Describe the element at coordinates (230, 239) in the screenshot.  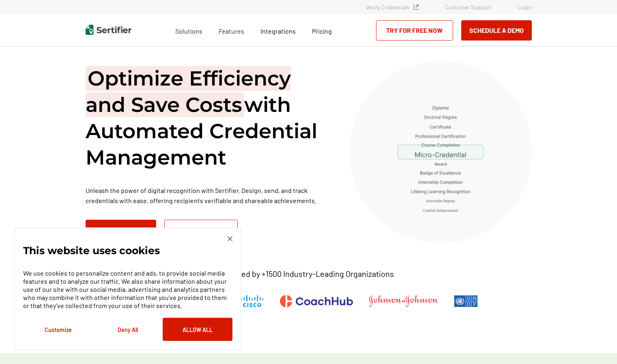
I see `img: Cookie Popup Close` at that location.